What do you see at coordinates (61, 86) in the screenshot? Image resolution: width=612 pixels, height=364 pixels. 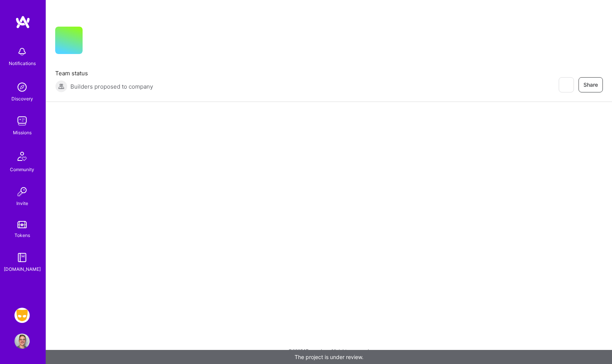 I see `img: Builders proposed to company` at bounding box center [61, 86].